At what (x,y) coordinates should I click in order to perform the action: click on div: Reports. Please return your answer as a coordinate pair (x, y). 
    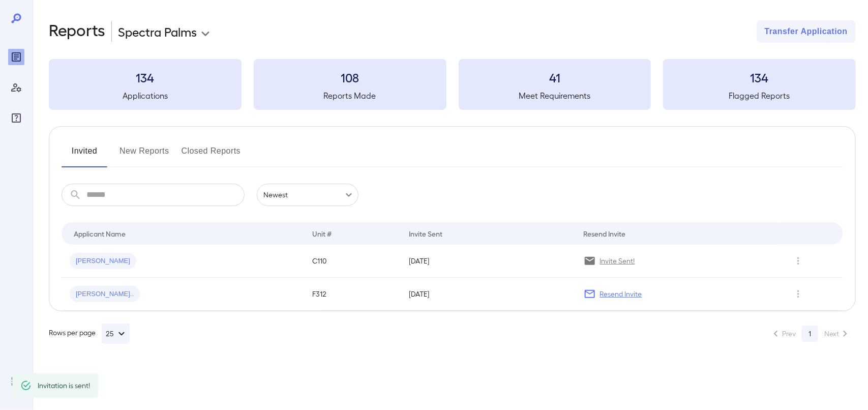
    Looking at the image, I should click on (16, 57).